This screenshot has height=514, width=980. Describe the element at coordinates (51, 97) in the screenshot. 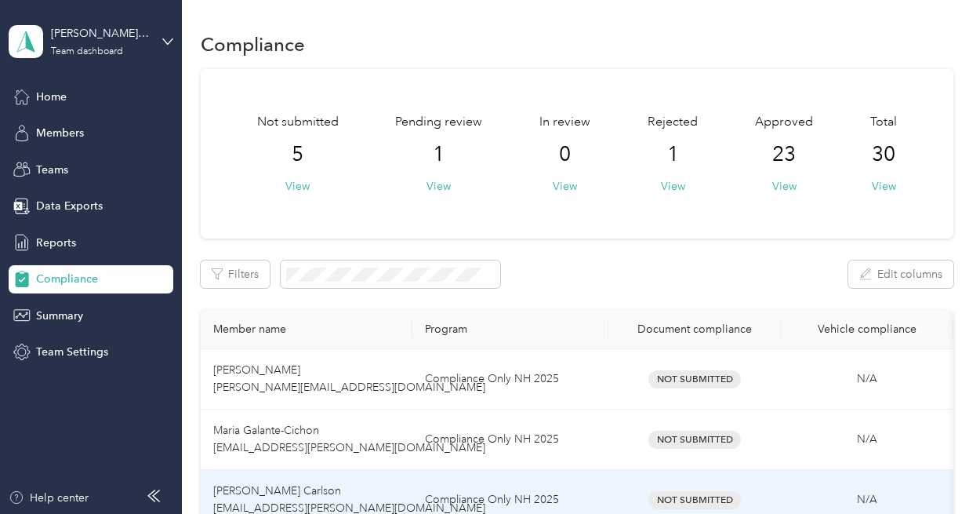

I see `span: Home` at that location.